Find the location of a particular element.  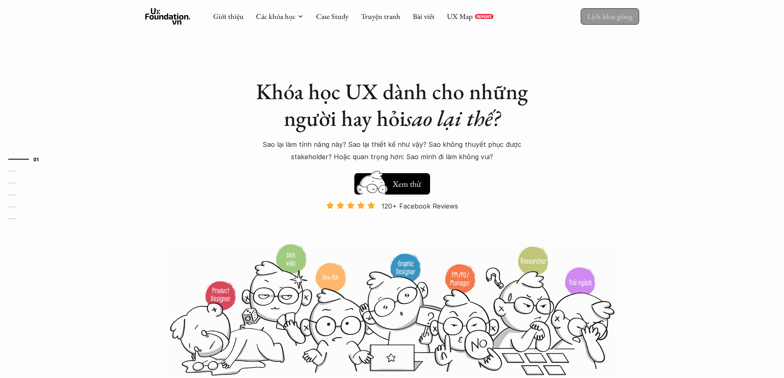

p: Lịch khai giảng is located at coordinates (610, 16).